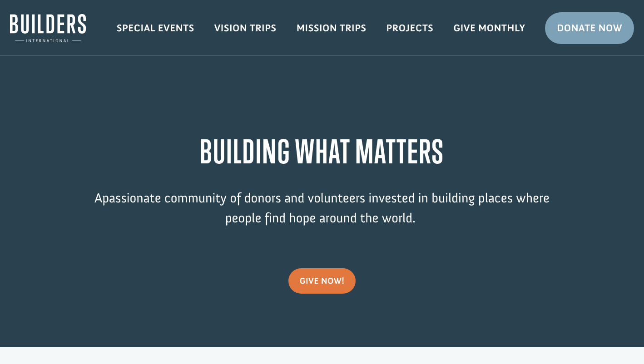 This screenshot has height=364, width=644. Describe the element at coordinates (589, 28) in the screenshot. I see `a: Donate Now` at that location.